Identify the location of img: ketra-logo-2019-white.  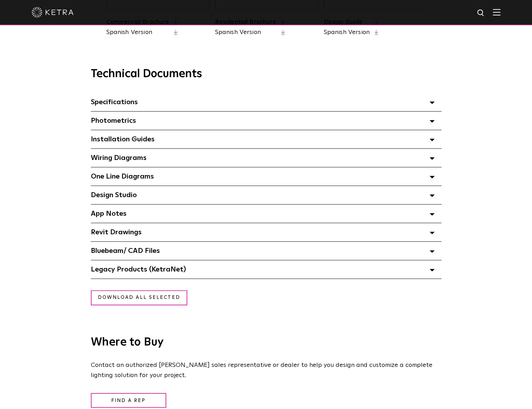
(52, 12).